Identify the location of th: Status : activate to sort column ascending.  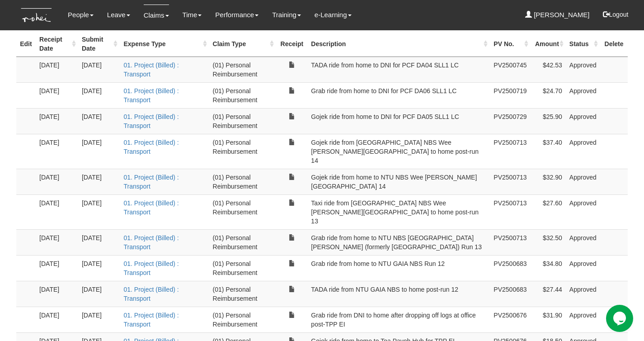
(583, 44).